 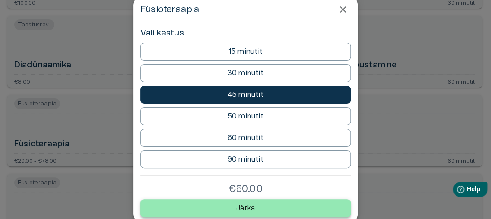 What do you see at coordinates (245, 159) in the screenshot?
I see `p: 90 minutit` at bounding box center [245, 159].